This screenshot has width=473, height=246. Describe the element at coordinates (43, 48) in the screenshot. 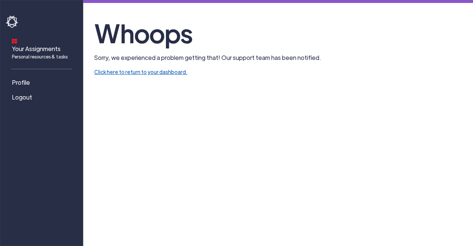

I see `a: Your AssignmentsPersonal resources & tasks` at that location.